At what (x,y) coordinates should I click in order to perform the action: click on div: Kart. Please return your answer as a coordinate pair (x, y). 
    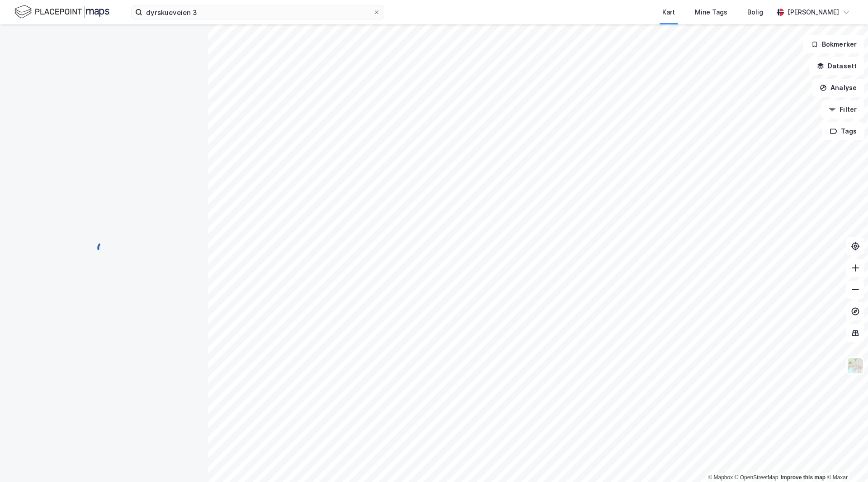
    Looking at the image, I should click on (669, 12).